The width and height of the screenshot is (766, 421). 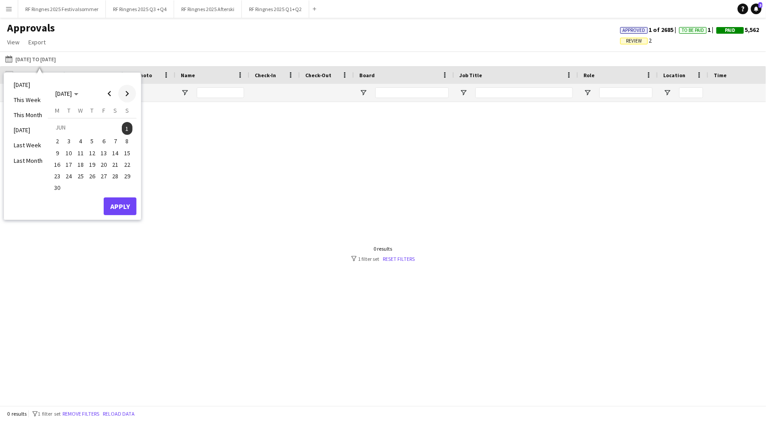 I want to click on button: 12-06-2025, so click(x=92, y=152).